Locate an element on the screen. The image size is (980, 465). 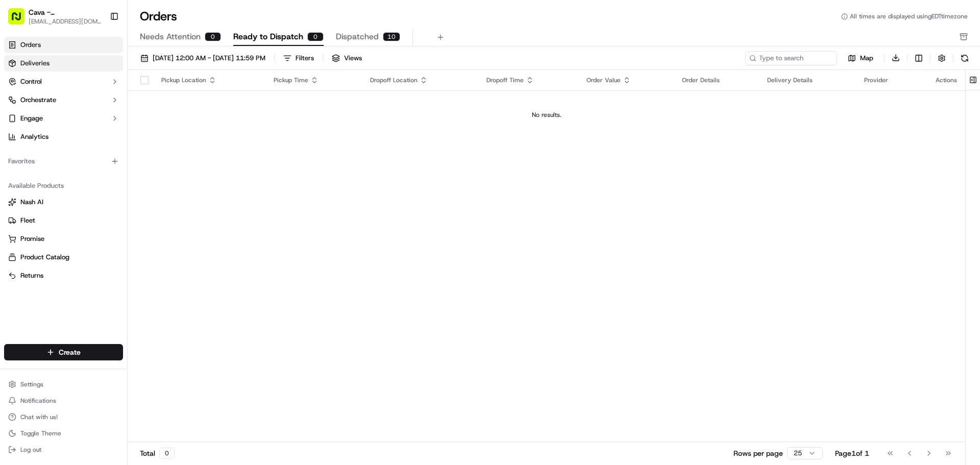
span: Log out is located at coordinates (31, 449).